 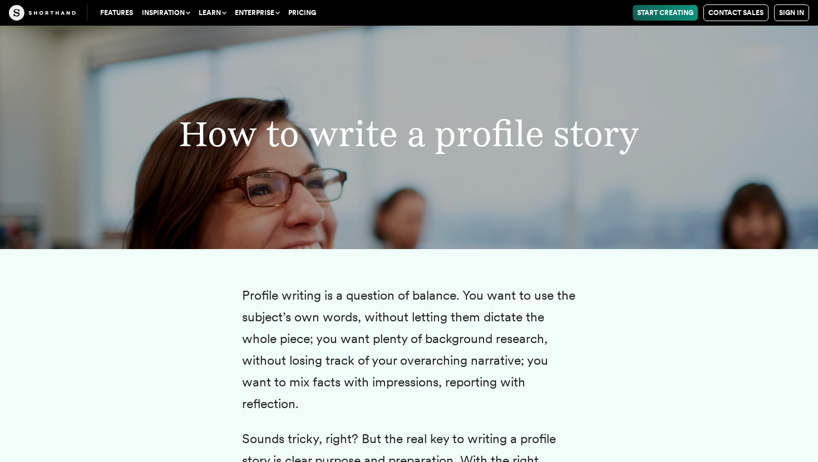 I want to click on a: Start Creating, so click(x=665, y=13).